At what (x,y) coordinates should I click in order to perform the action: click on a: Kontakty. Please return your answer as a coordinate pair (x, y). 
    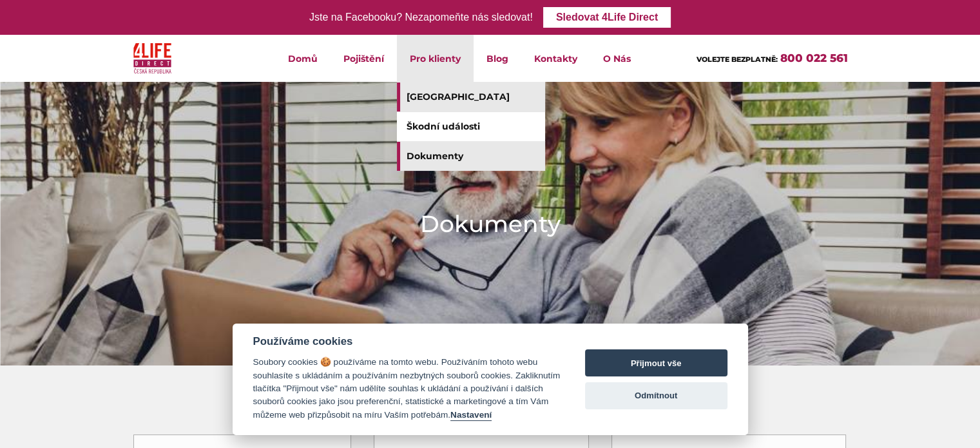
    Looking at the image, I should click on (555, 58).